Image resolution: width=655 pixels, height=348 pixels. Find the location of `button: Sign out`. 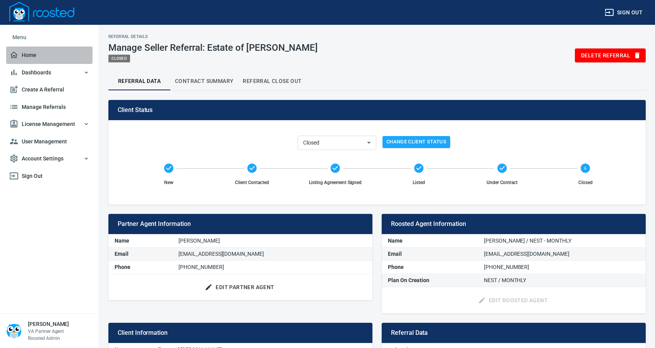

button: Sign out is located at coordinates (624, 12).